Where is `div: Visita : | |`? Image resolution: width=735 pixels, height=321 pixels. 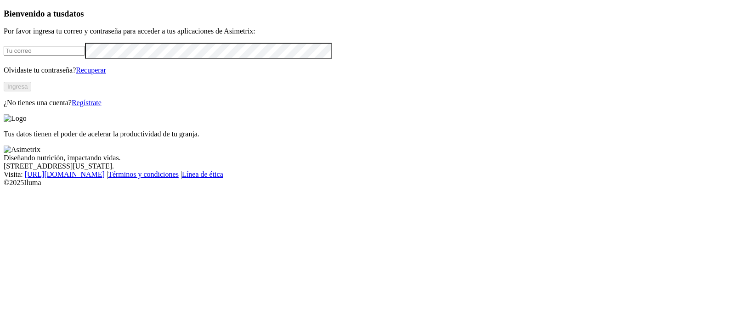
div: Visita : | | is located at coordinates (367, 174).